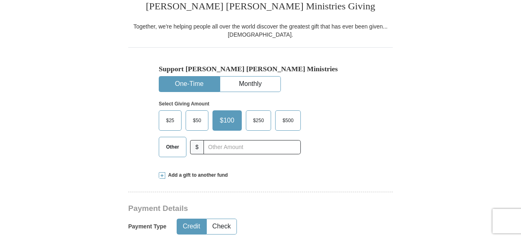  I want to click on button: Check, so click(222, 226).